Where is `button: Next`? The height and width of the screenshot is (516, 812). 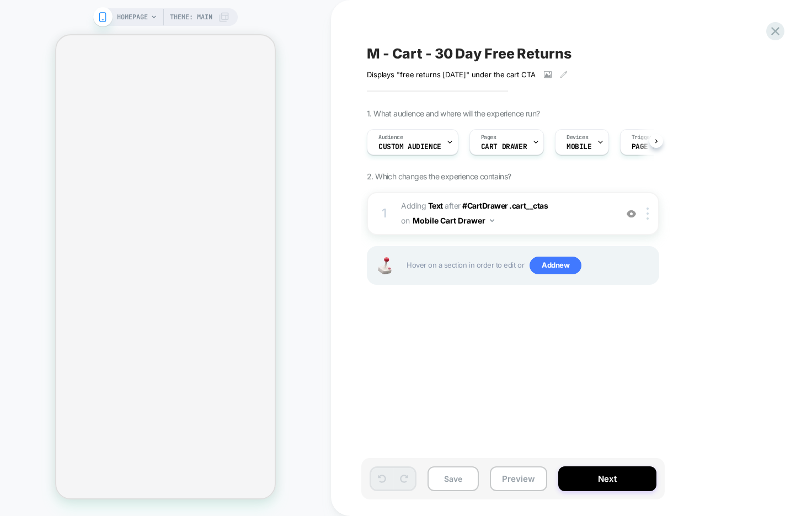
button: Next is located at coordinates (607, 478).